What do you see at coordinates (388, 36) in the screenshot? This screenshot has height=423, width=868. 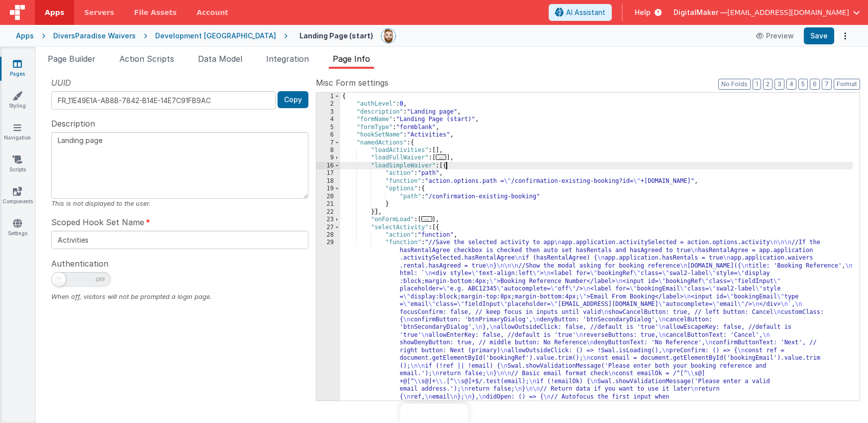 I see `img: 338b8ff906eeea576da06f2fc7315c1b` at bounding box center [388, 36].